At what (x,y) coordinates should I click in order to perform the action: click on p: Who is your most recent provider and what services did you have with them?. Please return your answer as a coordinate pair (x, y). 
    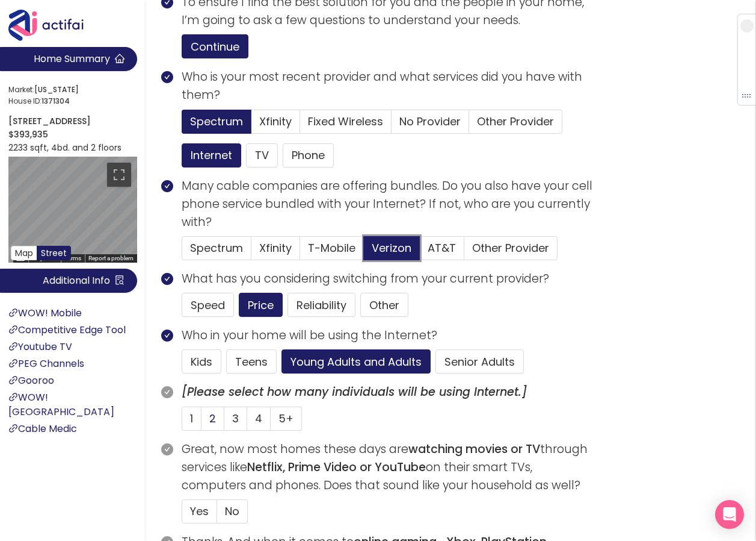
    Looking at the image, I should click on (390, 86).